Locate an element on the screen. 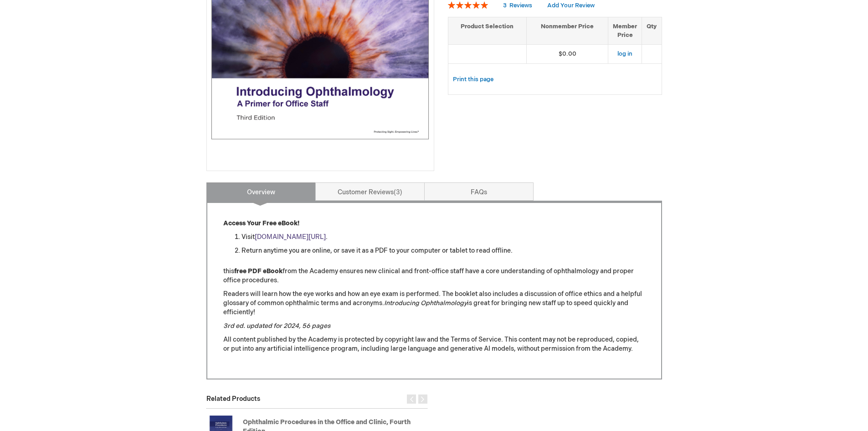  th: Qty is located at coordinates (651, 31).